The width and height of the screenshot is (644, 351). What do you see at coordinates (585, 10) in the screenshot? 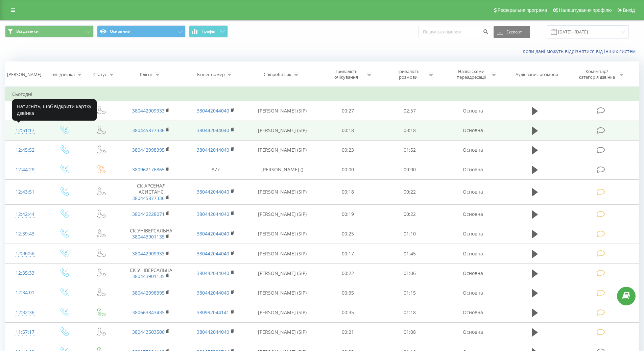
I see `span: Налаштування профілю` at bounding box center [585, 10].